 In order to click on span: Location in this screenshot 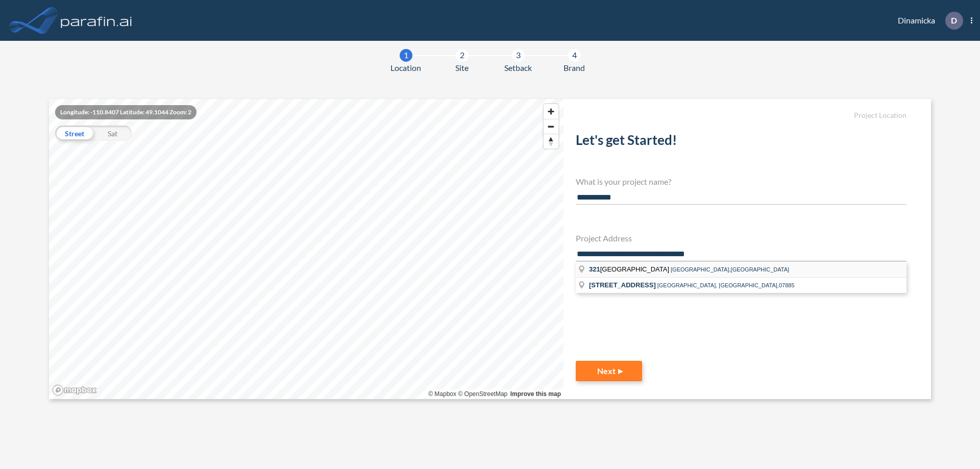, I will do `click(406, 68)`.